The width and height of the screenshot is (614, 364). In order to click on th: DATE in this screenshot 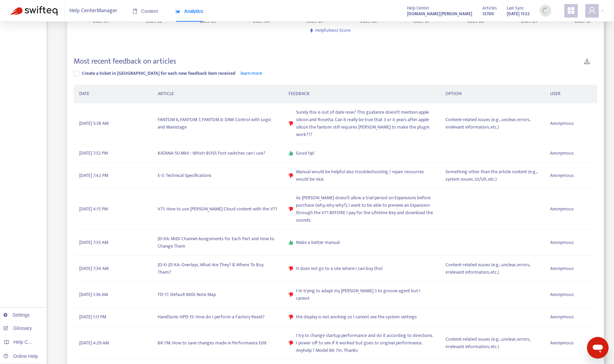, I will do `click(113, 94)`.